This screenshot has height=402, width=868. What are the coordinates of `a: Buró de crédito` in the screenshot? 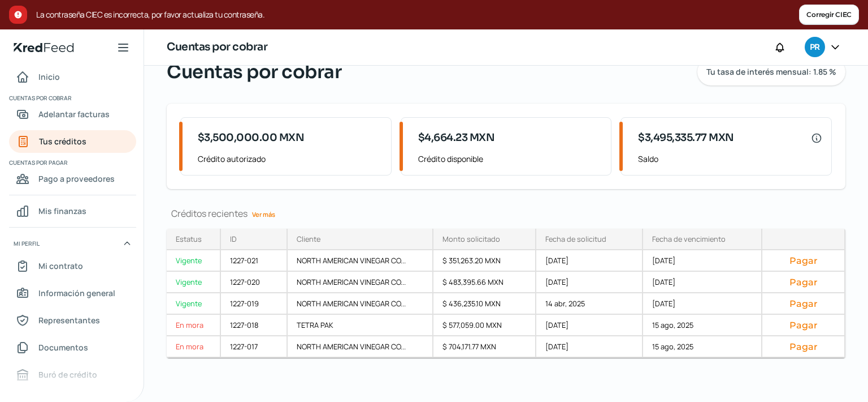 It's located at (73, 374).